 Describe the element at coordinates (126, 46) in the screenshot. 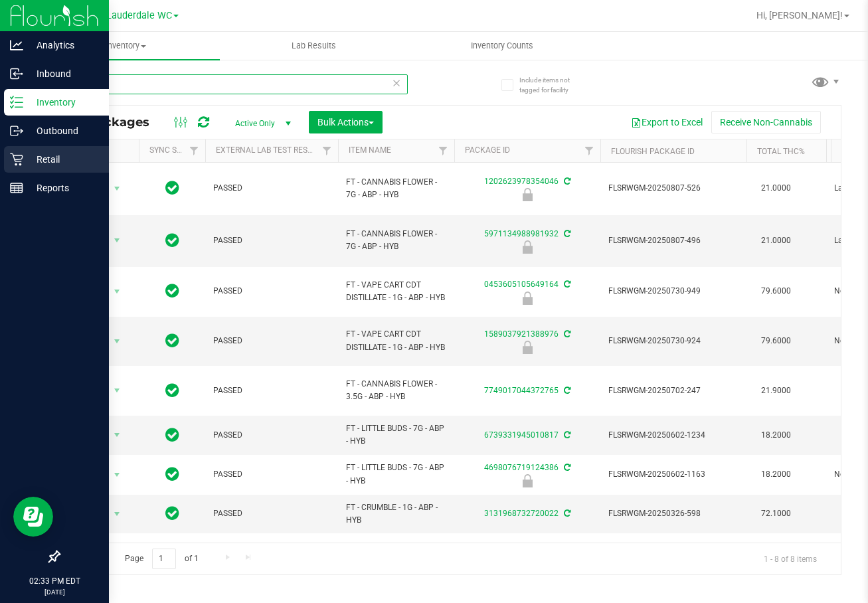

I see `span: Inventory` at that location.